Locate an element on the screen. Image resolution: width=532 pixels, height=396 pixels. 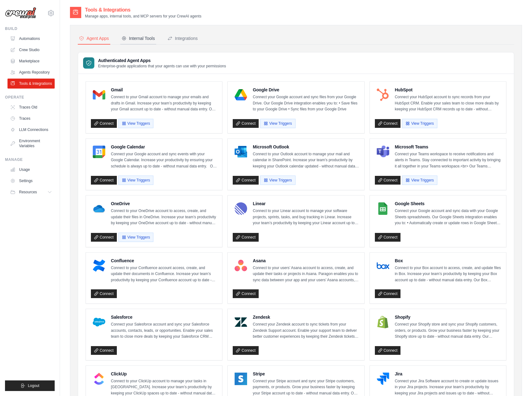
p: Enterprise-grade applications that your agents can use with your permissions is located at coordinates (162, 66).